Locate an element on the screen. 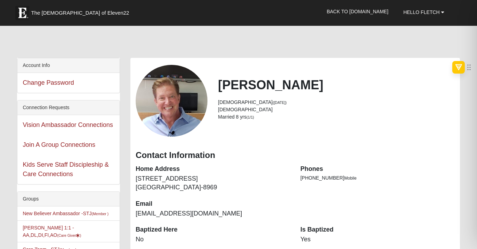  a: New Believer Ambassador -STJ(Member ) is located at coordinates (66, 213).